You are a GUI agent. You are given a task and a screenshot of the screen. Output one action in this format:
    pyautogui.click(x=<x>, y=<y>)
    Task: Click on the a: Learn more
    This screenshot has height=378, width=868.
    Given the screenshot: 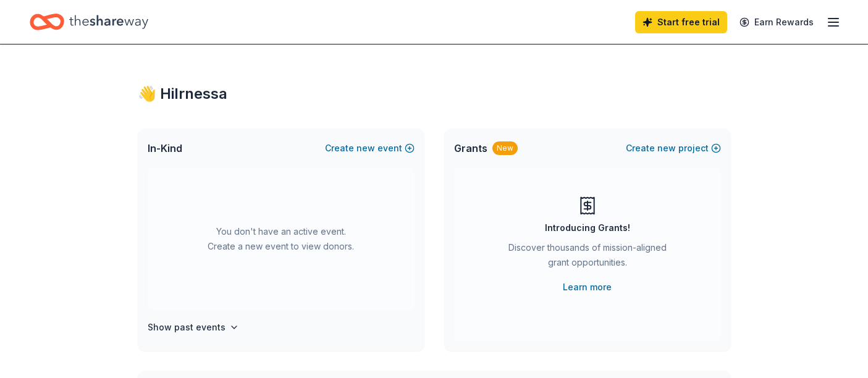 What is the action you would take?
    pyautogui.click(x=587, y=287)
    